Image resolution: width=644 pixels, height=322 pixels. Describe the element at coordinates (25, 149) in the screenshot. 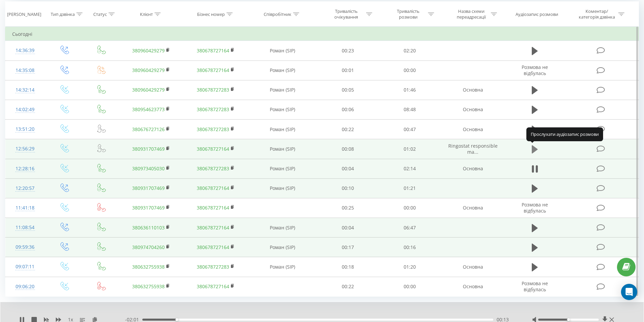

I see `div: 12:56:29` at that location.